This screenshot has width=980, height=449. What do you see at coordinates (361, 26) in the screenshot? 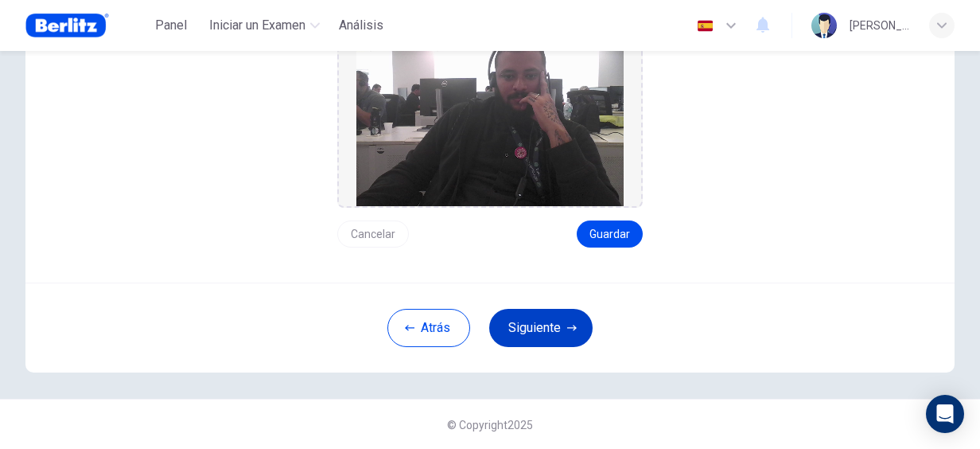
I see `span: Análisis` at bounding box center [361, 26].